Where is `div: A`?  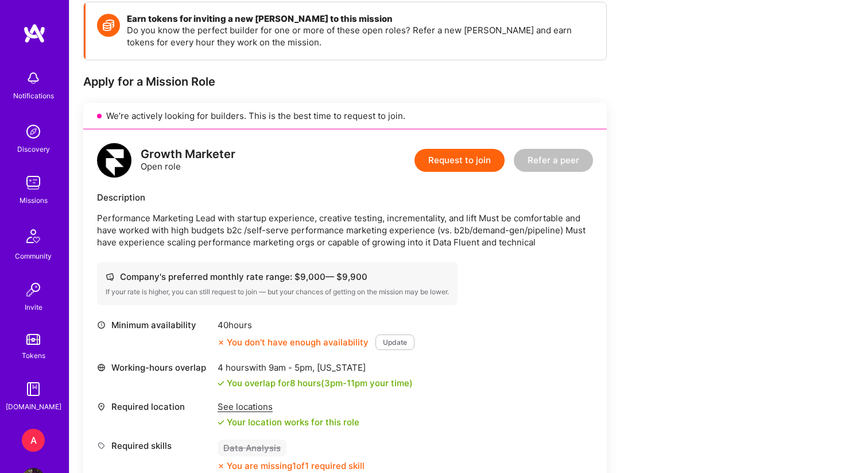
div: A is located at coordinates (33, 440).